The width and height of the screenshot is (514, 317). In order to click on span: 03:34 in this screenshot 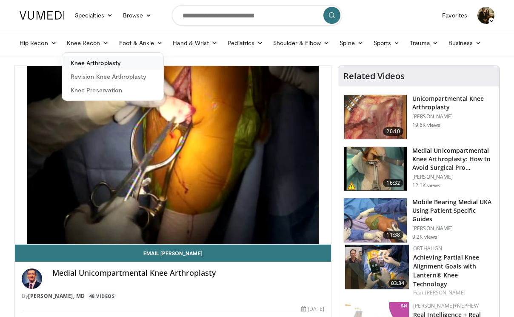, I will do `click(397, 283)`.